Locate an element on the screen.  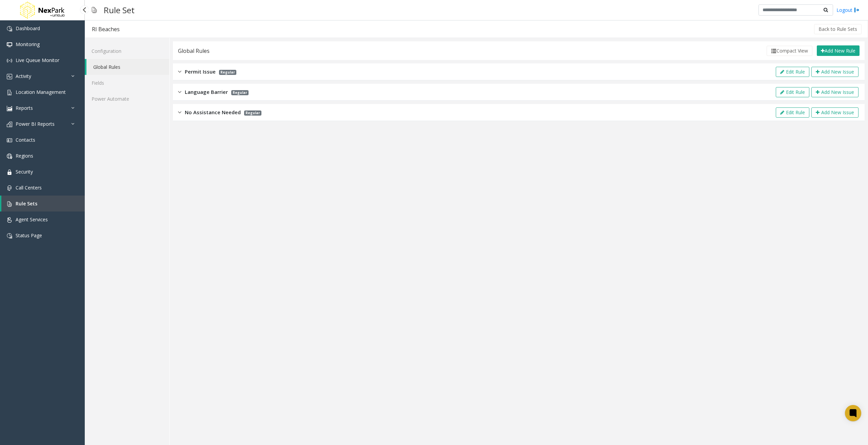
span: Call Centers is located at coordinates (29, 188).